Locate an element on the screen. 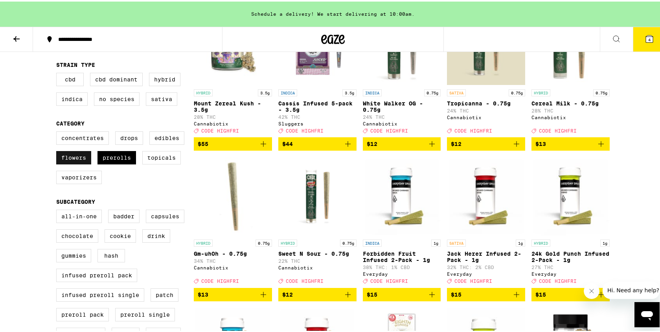  label: Drops is located at coordinates (129, 137).